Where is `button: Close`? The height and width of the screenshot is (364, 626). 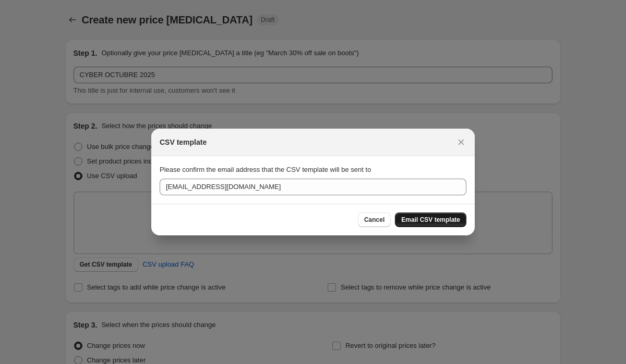
button: Close is located at coordinates (461, 142).